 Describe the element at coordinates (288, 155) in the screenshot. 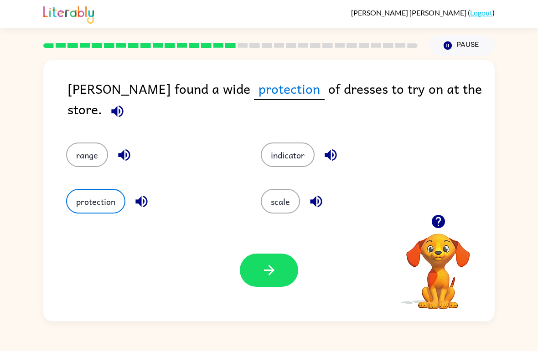

I see `button: indicator` at that location.